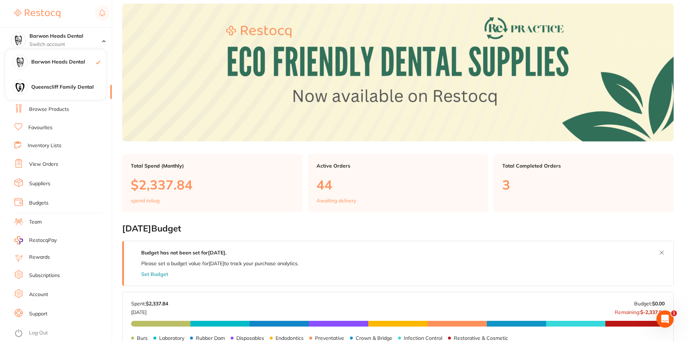 This screenshot has width=688, height=342. Describe the element at coordinates (423, 338) in the screenshot. I see `p: Infection Control` at that location.